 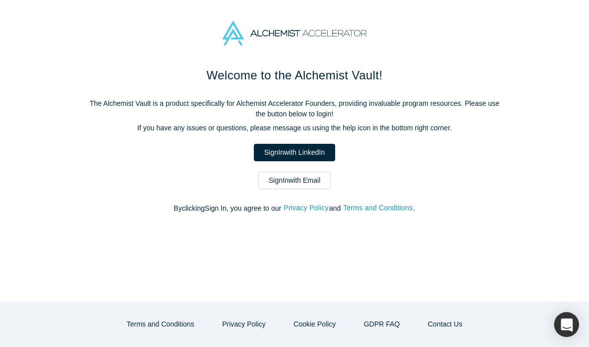 I want to click on a: SignInwith LinkedIn, so click(x=294, y=152).